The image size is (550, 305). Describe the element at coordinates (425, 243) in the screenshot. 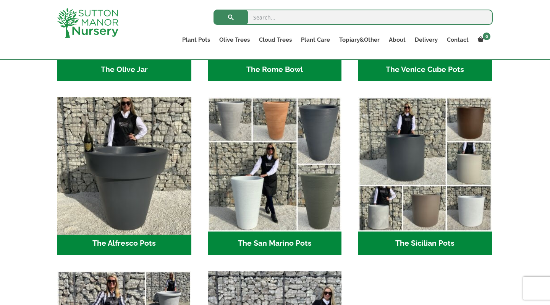

I see `h2: The Sicilian Pots` at that location.